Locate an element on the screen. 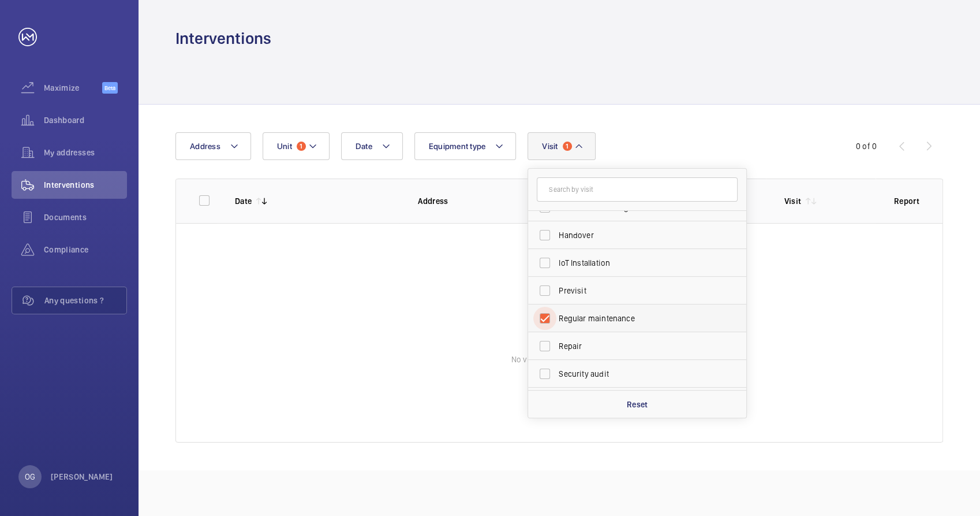 The height and width of the screenshot is (516, 980). button: Unit1 is located at coordinates (296, 146).